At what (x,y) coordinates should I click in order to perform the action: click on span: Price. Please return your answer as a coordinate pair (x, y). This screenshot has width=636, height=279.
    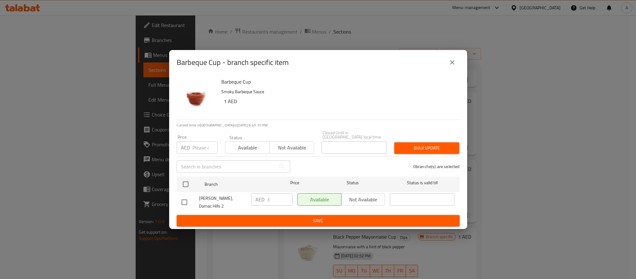
    Looking at the image, I should click on (295, 183).